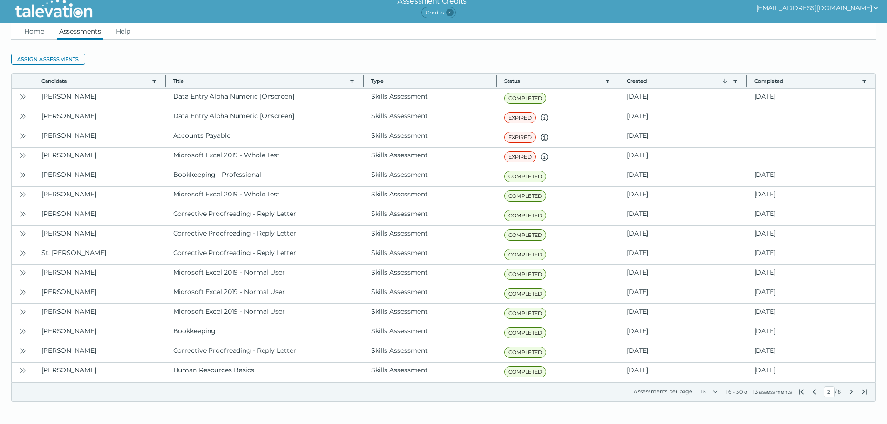 The height and width of the screenshot is (424, 887). Describe the element at coordinates (80, 31) in the screenshot. I see `a: Assessments` at that location.